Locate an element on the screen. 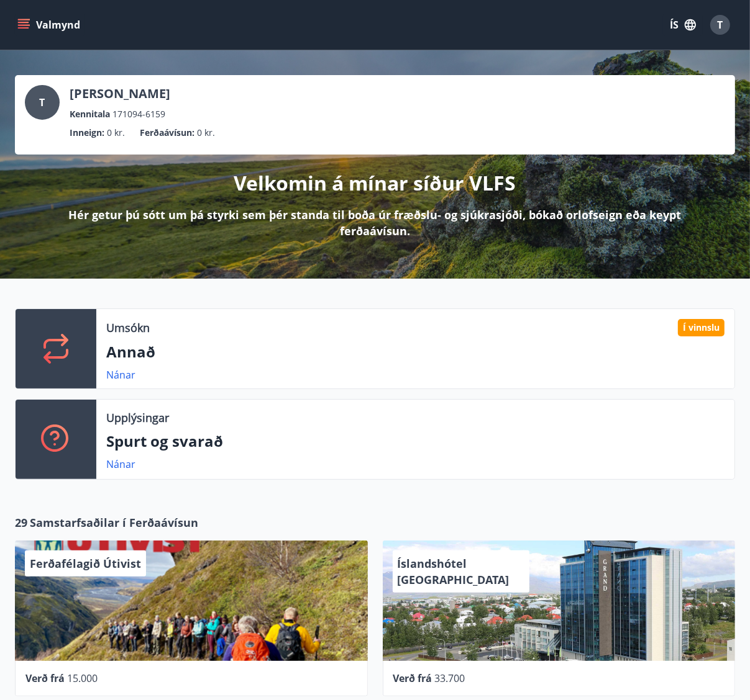  p: Inneign : is located at coordinates (87, 133).